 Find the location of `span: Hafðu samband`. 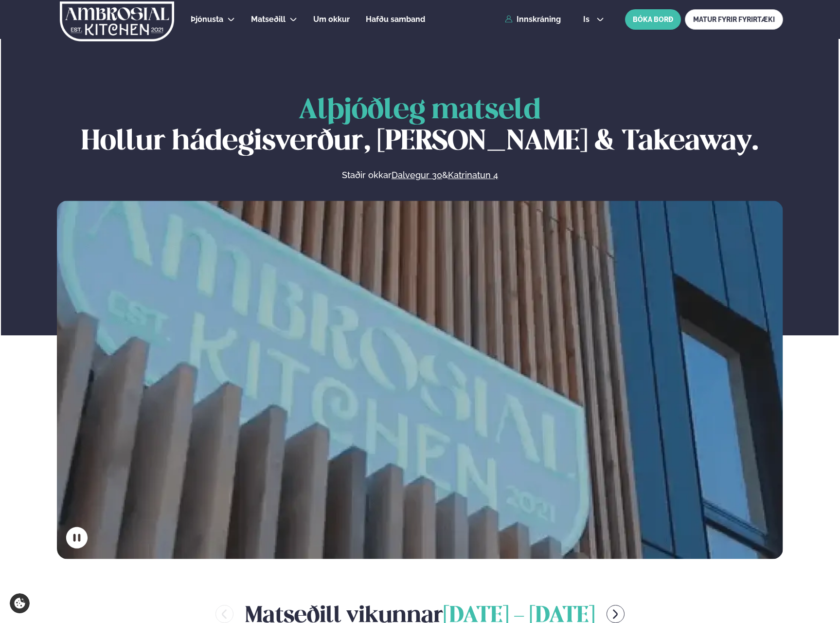

span: Hafðu samband is located at coordinates (396, 19).